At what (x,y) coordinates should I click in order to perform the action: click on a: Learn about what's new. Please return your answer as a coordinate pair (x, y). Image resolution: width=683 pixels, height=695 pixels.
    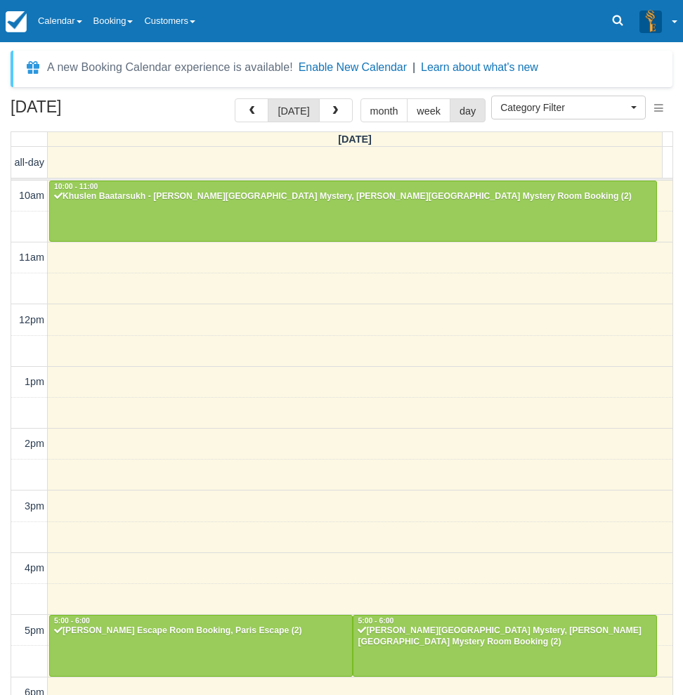
    Looking at the image, I should click on (480, 67).